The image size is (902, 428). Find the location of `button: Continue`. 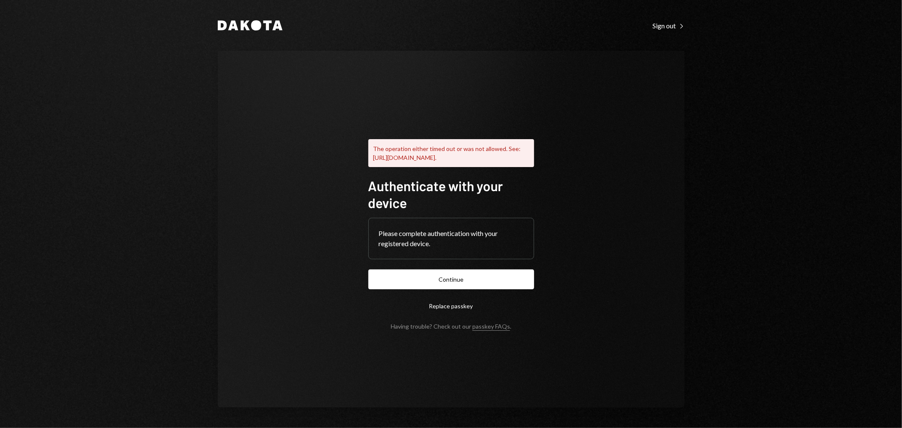

button: Continue is located at coordinates (451, 279).